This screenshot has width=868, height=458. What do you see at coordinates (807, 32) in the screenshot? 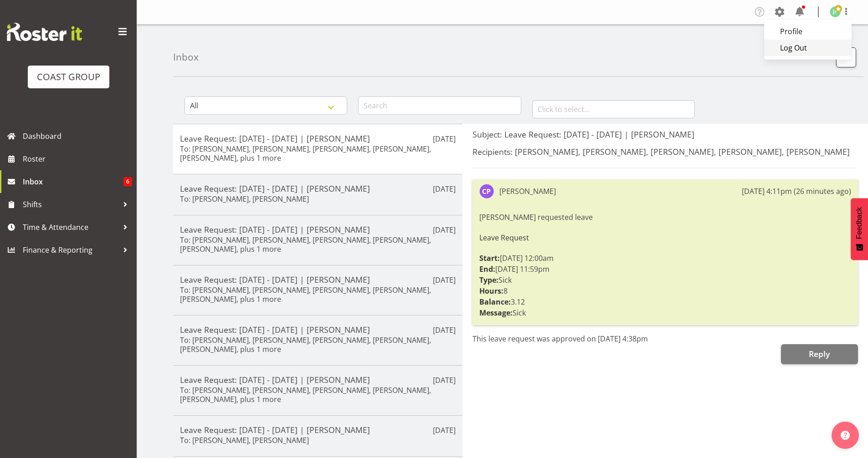
I see `a: Profile` at bounding box center [807, 32].